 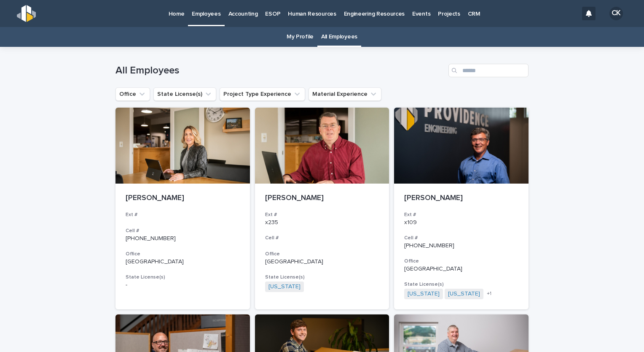 I want to click on input: Search, so click(x=489, y=70).